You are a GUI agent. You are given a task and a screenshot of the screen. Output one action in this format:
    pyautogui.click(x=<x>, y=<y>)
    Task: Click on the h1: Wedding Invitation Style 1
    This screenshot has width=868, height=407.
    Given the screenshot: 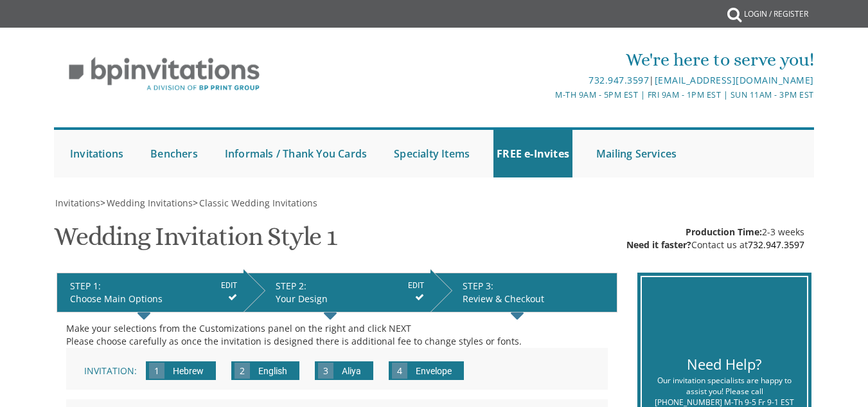 What is the action you would take?
    pyautogui.click(x=195, y=241)
    